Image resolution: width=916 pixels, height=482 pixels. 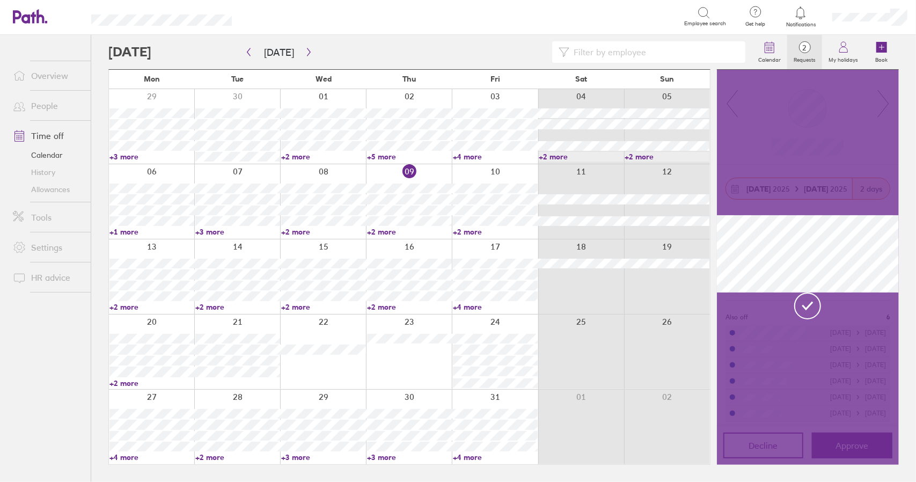 I want to click on span: Wed, so click(x=323, y=79).